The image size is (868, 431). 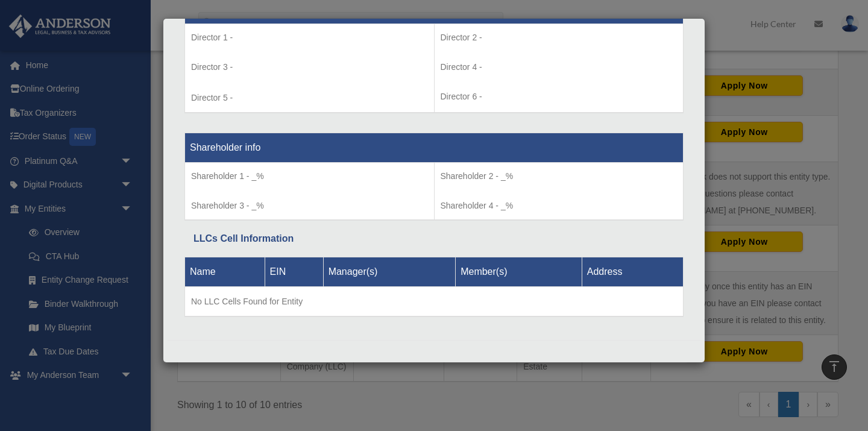 What do you see at coordinates (559, 97) in the screenshot?
I see `p: Director 6 -` at bounding box center [559, 97].